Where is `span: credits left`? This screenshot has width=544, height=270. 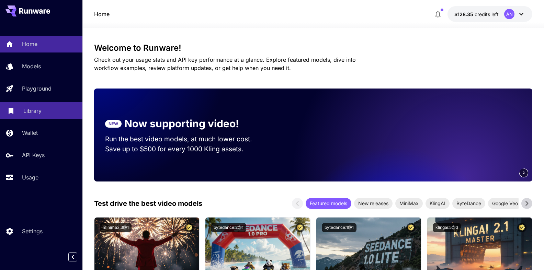
span: credits left is located at coordinates (486, 14).